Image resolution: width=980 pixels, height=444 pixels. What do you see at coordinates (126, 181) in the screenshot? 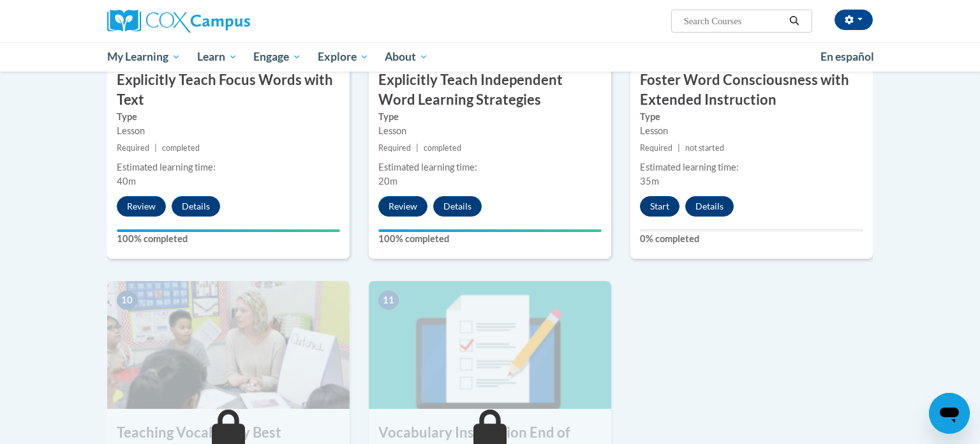
I see `span: 40m` at bounding box center [126, 181].